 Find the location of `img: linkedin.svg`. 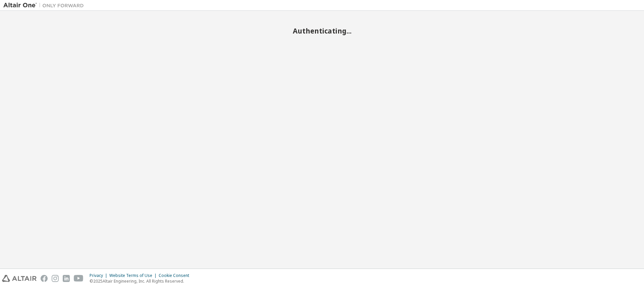

img: linkedin.svg is located at coordinates (66, 278).